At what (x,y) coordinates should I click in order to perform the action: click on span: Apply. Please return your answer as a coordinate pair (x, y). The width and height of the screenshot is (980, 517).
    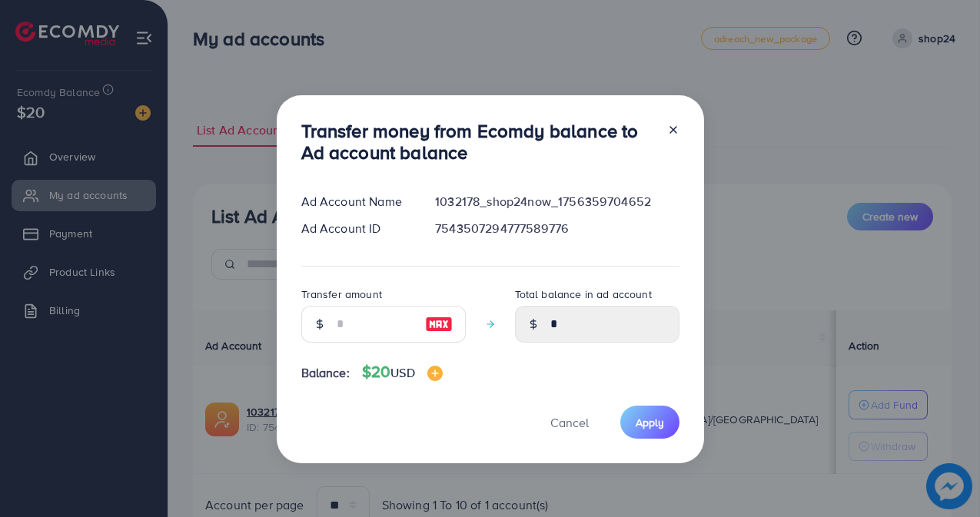
    Looking at the image, I should click on (649, 423).